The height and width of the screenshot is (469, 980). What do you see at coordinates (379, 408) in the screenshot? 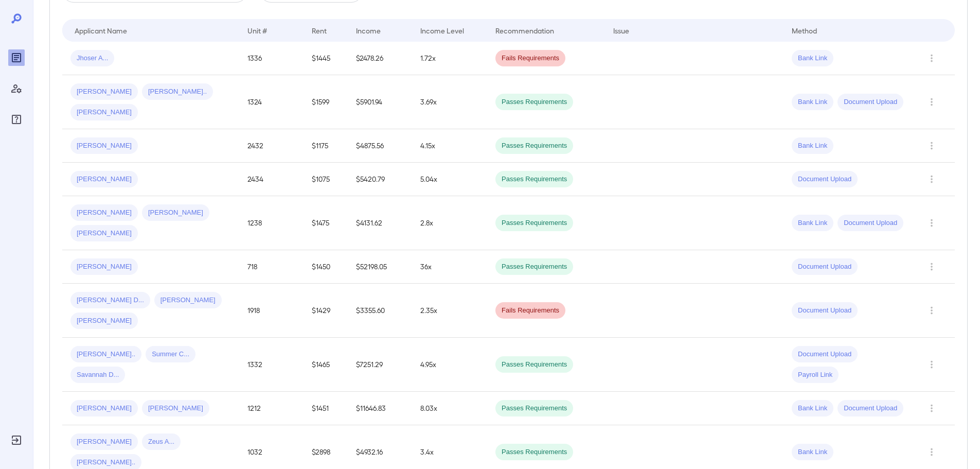
I see `td: $11646.83` at bounding box center [379, 408].